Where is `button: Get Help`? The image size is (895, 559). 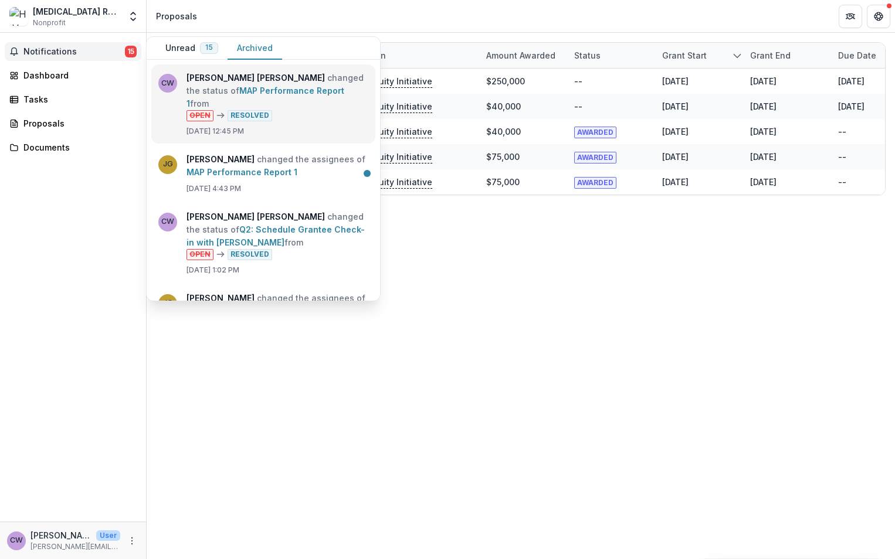
button: Get Help is located at coordinates (878, 16).